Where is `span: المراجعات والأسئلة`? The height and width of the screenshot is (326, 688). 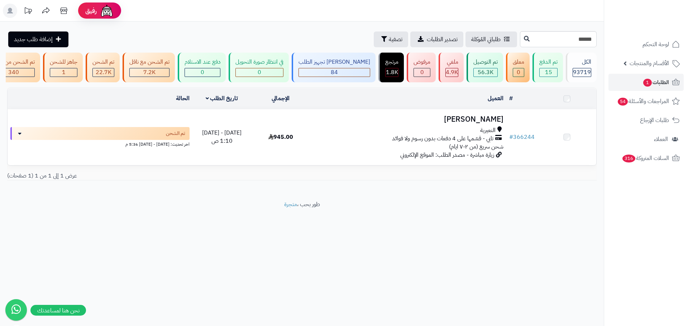 span: المراجعات والأسئلة is located at coordinates (643, 101).